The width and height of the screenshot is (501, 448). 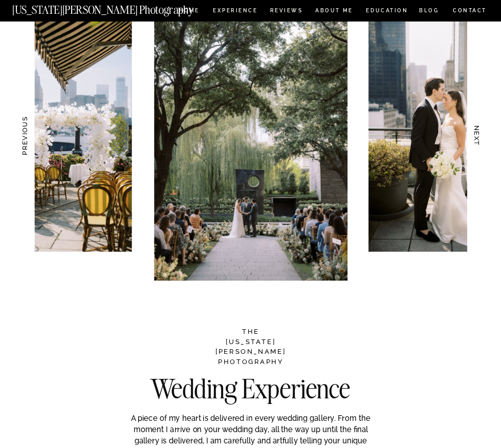 I want to click on nav: HOME, so click(x=189, y=11).